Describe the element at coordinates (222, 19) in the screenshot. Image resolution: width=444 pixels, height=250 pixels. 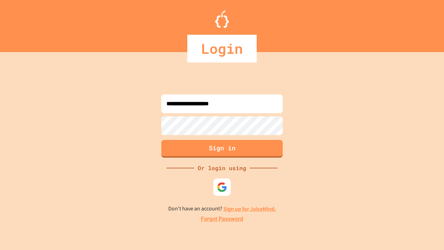
I see `img: Logo.svg` at that location.